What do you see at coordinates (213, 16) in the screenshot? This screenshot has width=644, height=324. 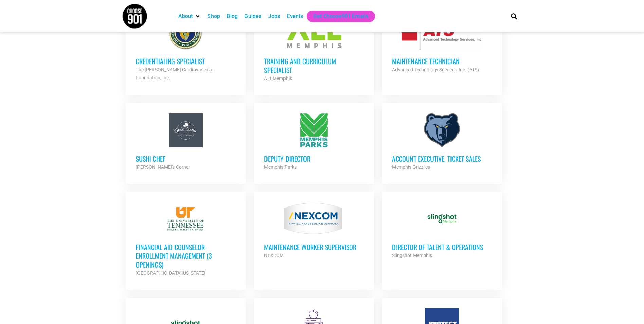 I see `a: Shop` at bounding box center [213, 16].